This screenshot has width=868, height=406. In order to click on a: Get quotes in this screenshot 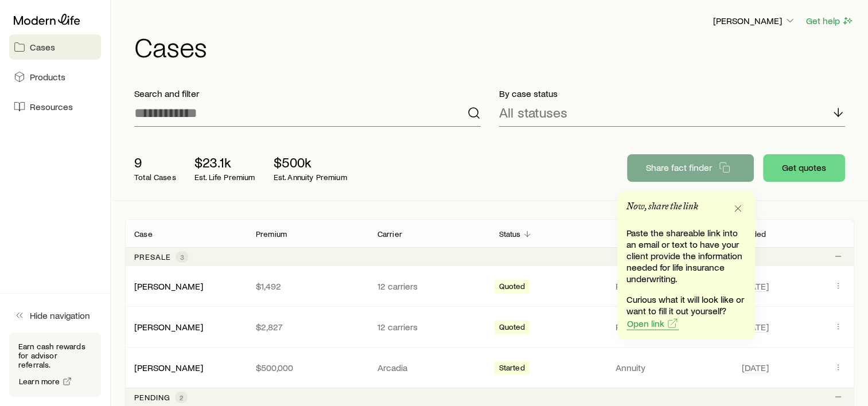, I will do `click(804, 168)`.